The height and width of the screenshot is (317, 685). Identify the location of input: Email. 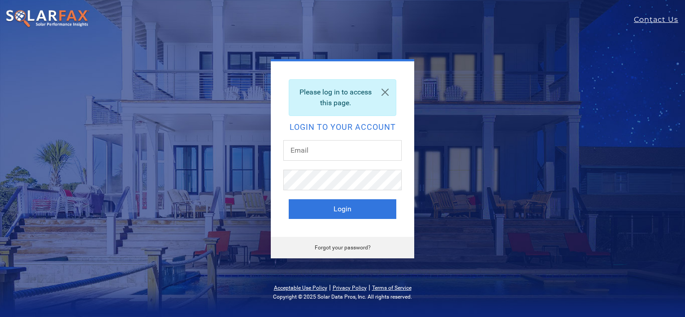
(342, 151).